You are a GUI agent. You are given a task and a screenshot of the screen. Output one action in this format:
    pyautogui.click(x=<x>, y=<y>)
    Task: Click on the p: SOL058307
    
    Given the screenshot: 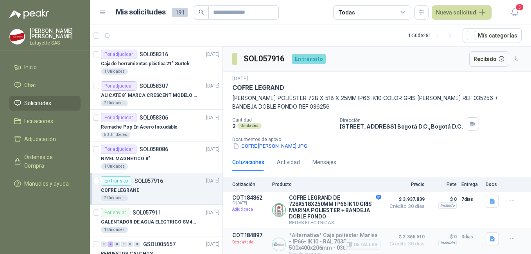 What is the action you would take?
    pyautogui.click(x=154, y=86)
    